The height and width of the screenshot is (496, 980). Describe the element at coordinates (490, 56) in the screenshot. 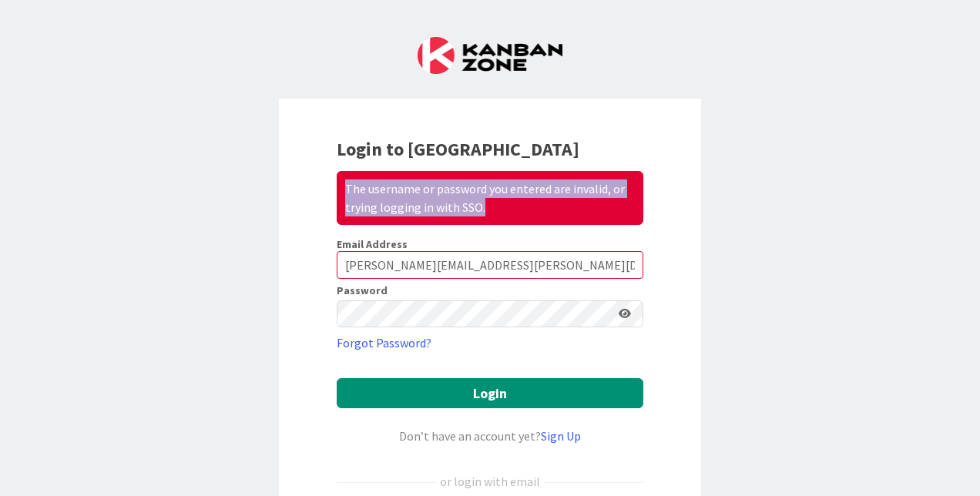

I see `img: Kanban Zone` at that location.